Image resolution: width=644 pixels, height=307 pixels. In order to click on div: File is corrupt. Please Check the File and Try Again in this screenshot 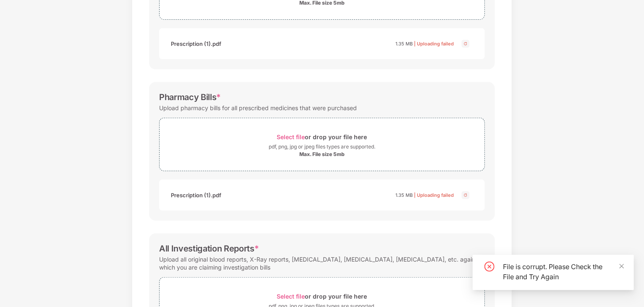, I will do `click(563, 272)`.